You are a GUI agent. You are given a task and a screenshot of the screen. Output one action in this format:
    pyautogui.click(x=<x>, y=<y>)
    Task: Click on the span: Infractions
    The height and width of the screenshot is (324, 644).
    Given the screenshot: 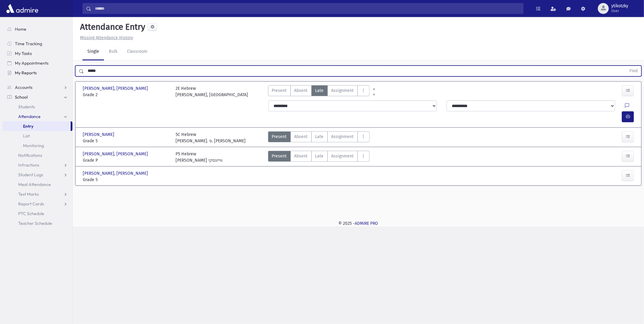 What is the action you would take?
    pyautogui.click(x=29, y=165)
    